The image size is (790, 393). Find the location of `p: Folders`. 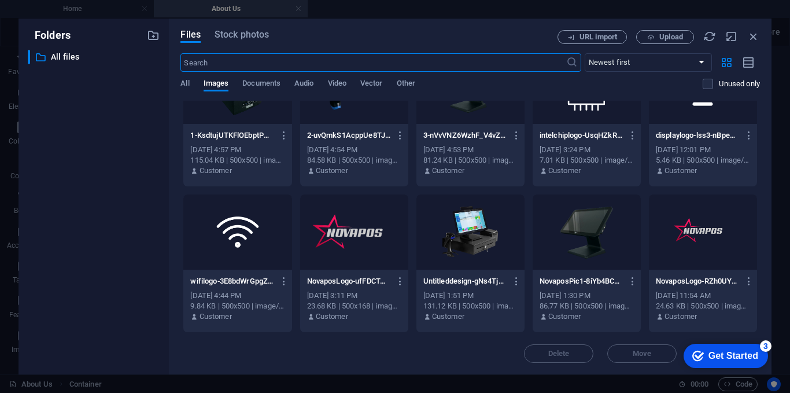

p: Folders is located at coordinates (49, 35).